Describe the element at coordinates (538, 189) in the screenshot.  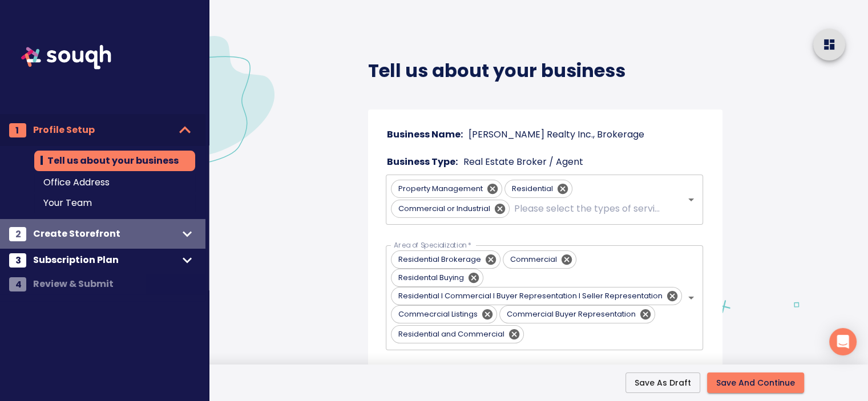
I see `div: Residential` at that location.